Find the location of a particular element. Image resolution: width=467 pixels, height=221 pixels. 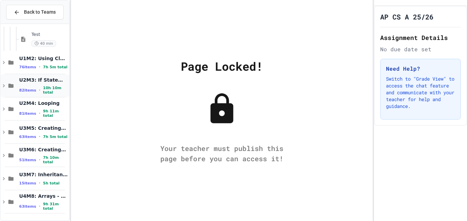

span: 82 items is located at coordinates (28, 90).